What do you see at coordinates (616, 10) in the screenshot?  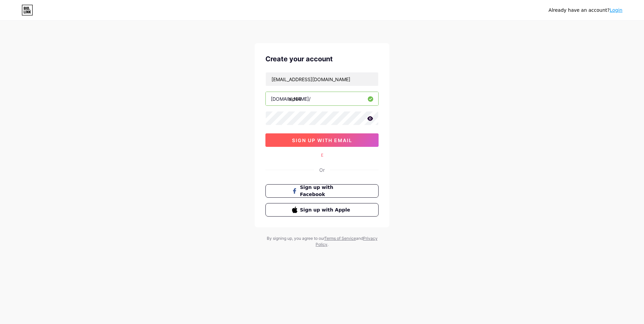 I see `a: Login` at bounding box center [616, 10].